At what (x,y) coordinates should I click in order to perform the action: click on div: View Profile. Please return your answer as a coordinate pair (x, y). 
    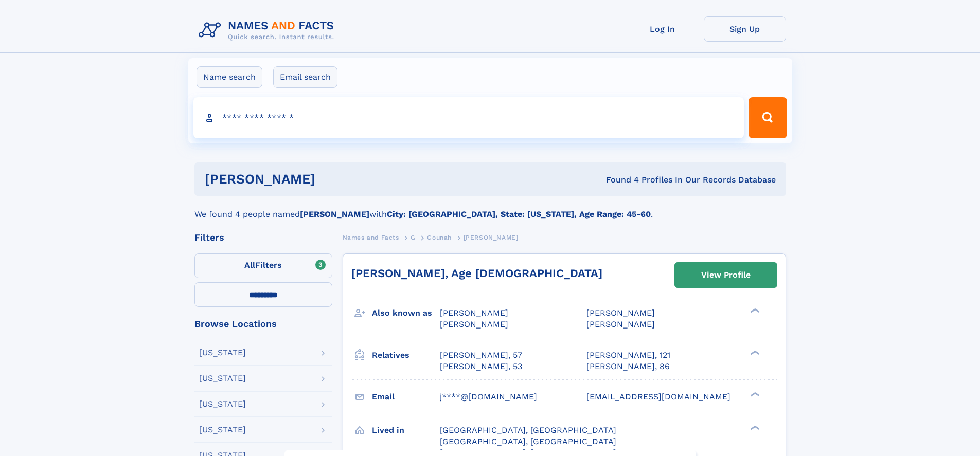
    Looking at the image, I should click on (726, 275).